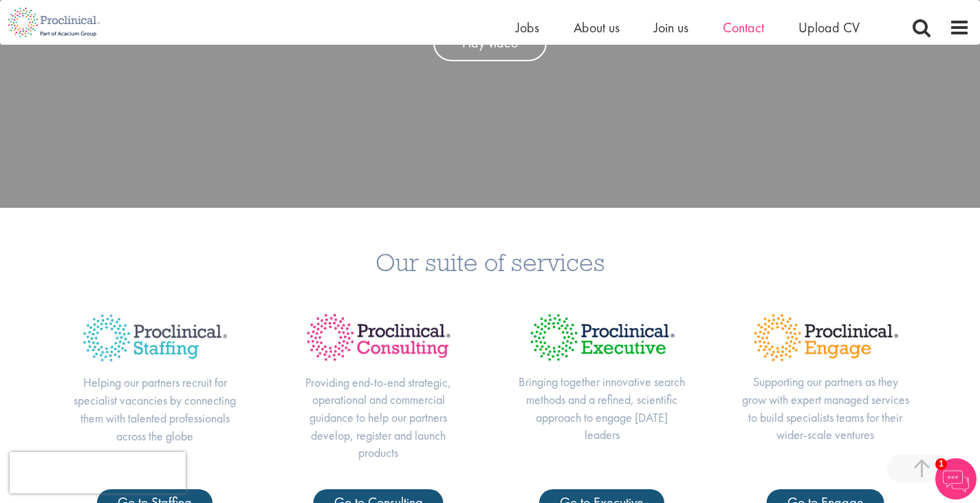  I want to click on span: 1, so click(940, 463).